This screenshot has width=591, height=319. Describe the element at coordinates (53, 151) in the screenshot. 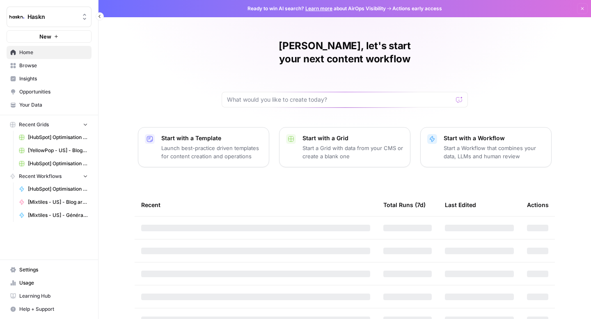

I see `a: [YellowPop - US] - Blog Articles - 1000 words` at that location.